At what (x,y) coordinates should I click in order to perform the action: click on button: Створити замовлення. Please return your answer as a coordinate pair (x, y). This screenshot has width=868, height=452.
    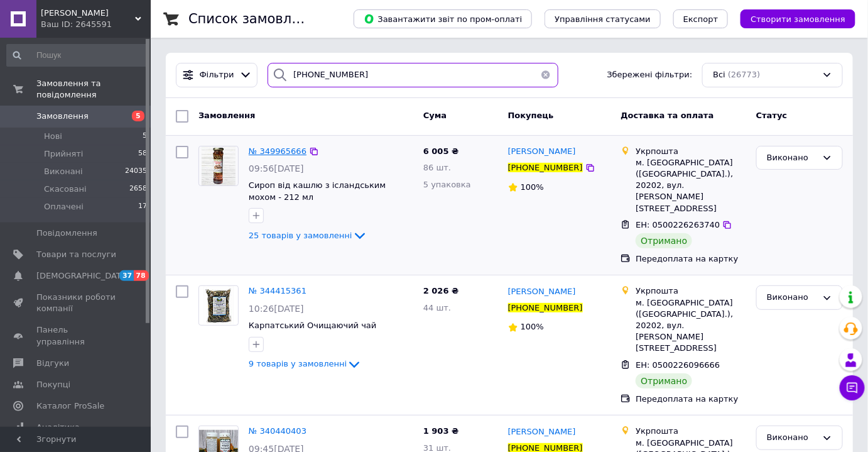
    Looking at the image, I should click on (798, 19).